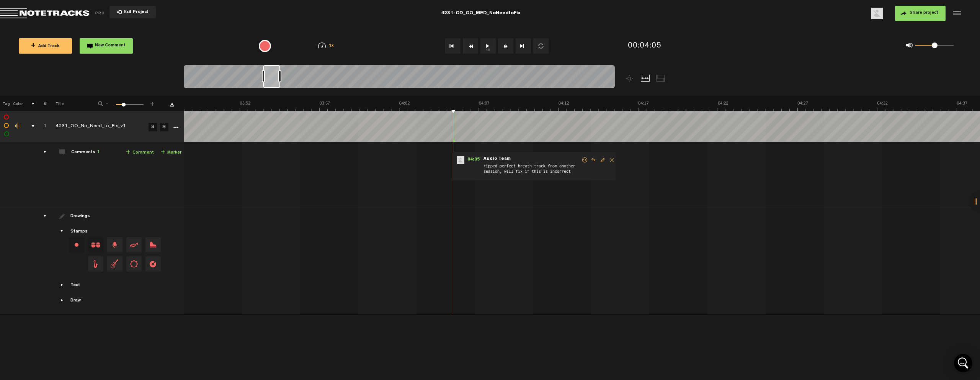  What do you see at coordinates (76, 245) in the screenshot?
I see `div: Change stamp color.To change the color of an existing stamp, select the stamp on the right and th...` at bounding box center [76, 245].